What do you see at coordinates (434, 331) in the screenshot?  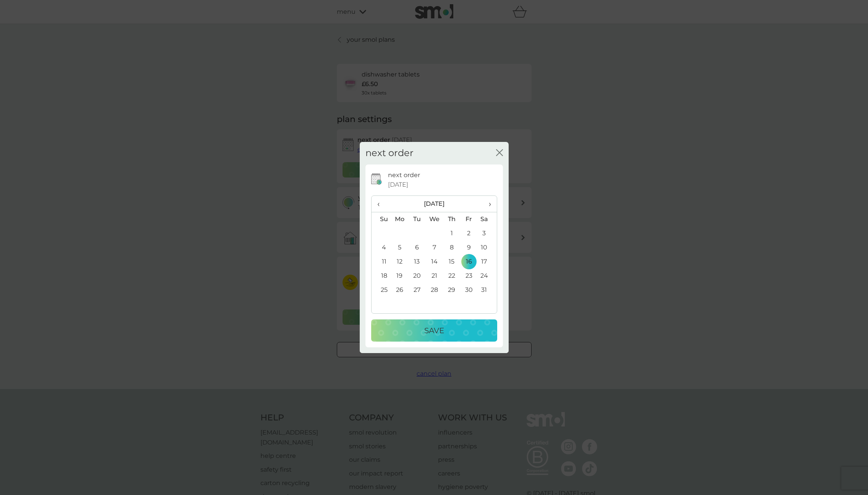 I see `p: Save` at bounding box center [434, 331].